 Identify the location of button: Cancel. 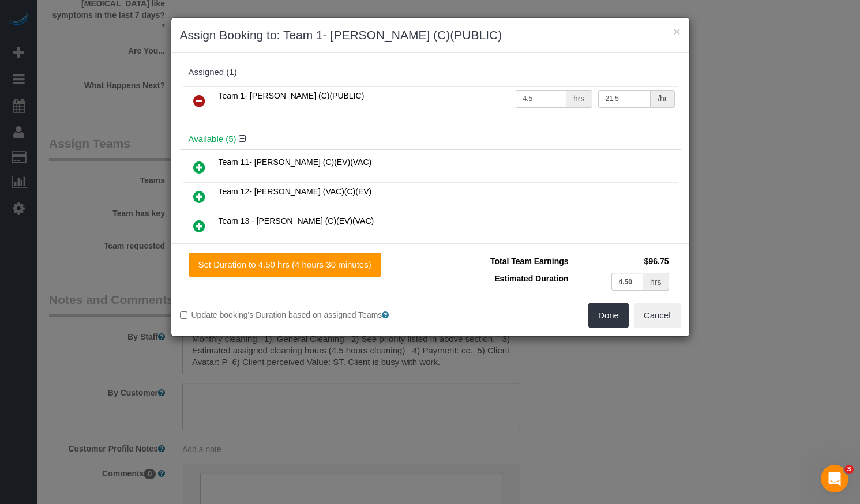
(657, 315).